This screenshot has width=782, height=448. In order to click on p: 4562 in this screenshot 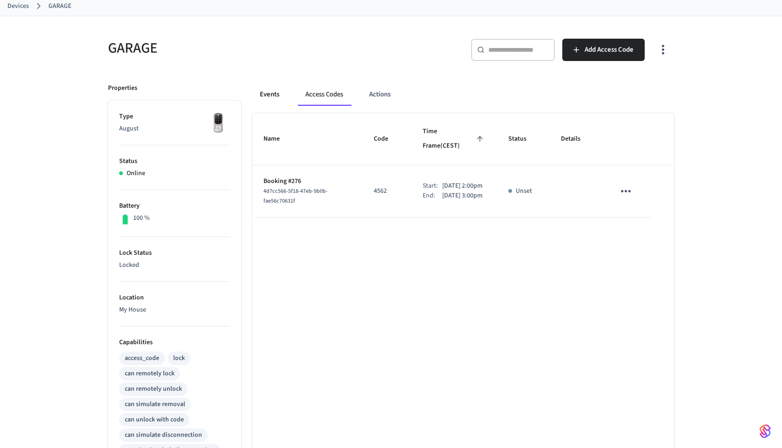, I will do `click(387, 191)`.